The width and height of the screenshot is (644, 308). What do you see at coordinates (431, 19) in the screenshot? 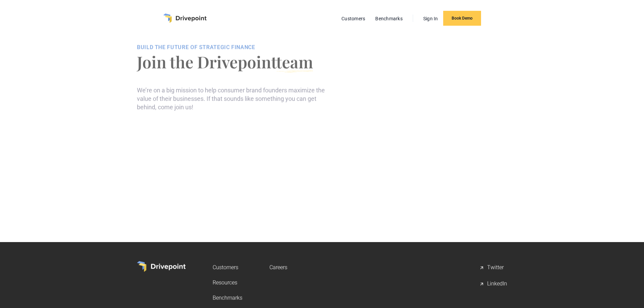
I see `a: Sign In` at bounding box center [431, 19].